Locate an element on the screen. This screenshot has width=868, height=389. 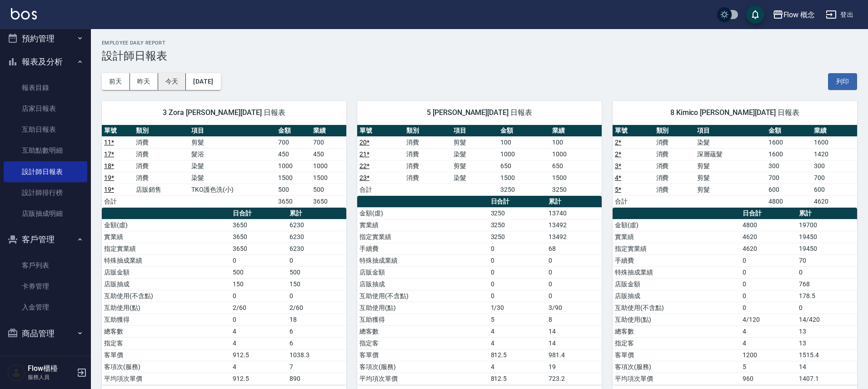
td: 互助使用(點) is located at coordinates (166, 308).